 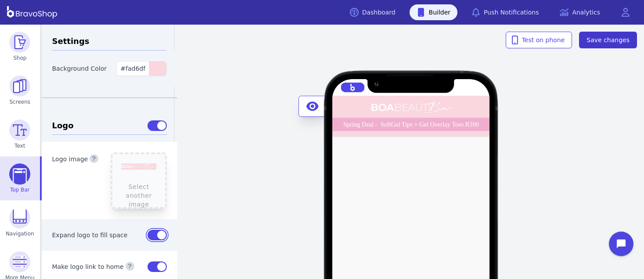 What do you see at coordinates (139, 181) in the screenshot?
I see `button: Select another image` at bounding box center [139, 181].